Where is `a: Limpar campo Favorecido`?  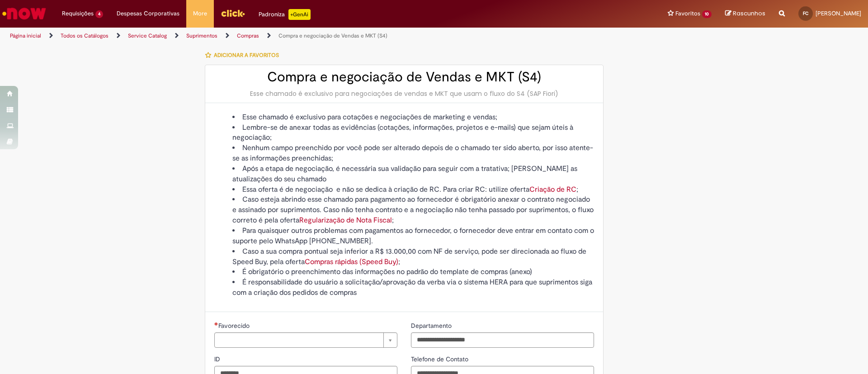 a: Limpar campo Favorecido is located at coordinates (305, 340).